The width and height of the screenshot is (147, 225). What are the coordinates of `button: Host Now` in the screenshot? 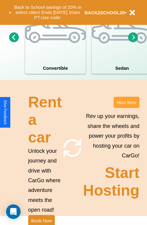 It's located at (126, 102).